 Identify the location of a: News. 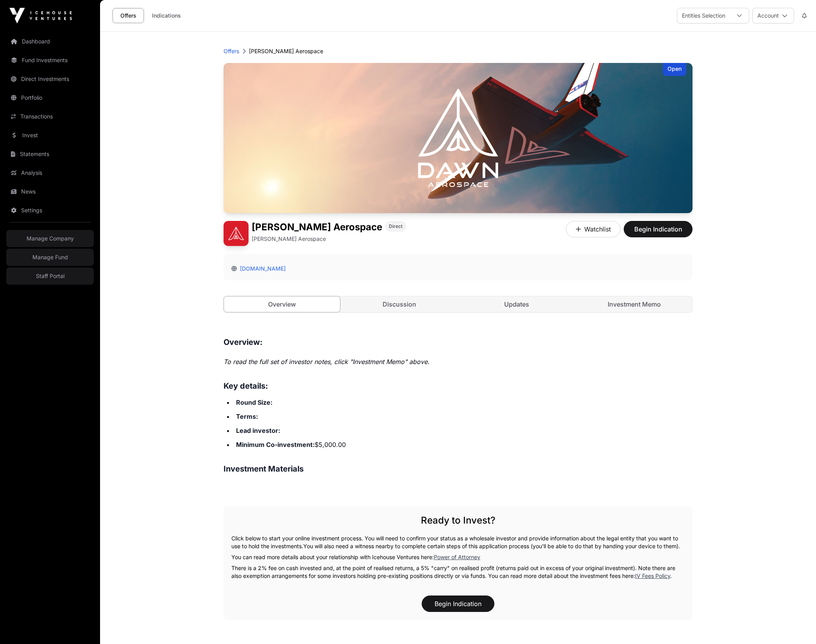
(50, 192).